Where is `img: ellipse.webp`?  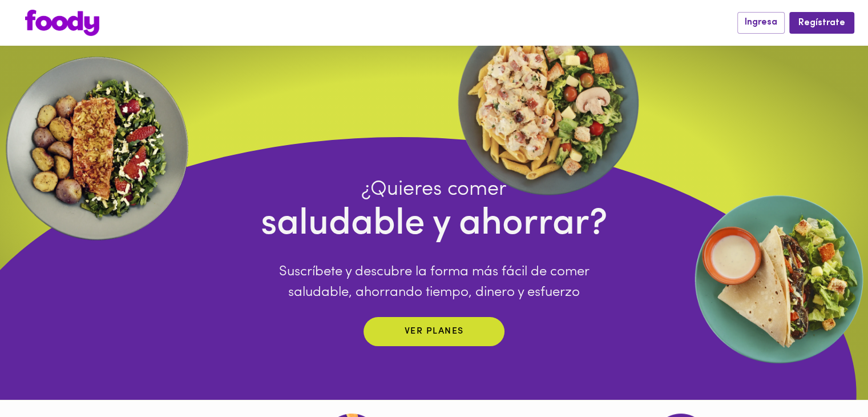
img: ellipse.webp is located at coordinates (549, 103).